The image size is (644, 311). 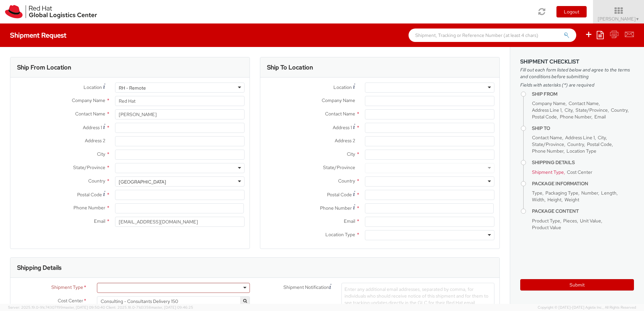 What do you see at coordinates (173, 301) in the screenshot?
I see `span: Consulting - Consultants Delivery 150` at bounding box center [173, 301].